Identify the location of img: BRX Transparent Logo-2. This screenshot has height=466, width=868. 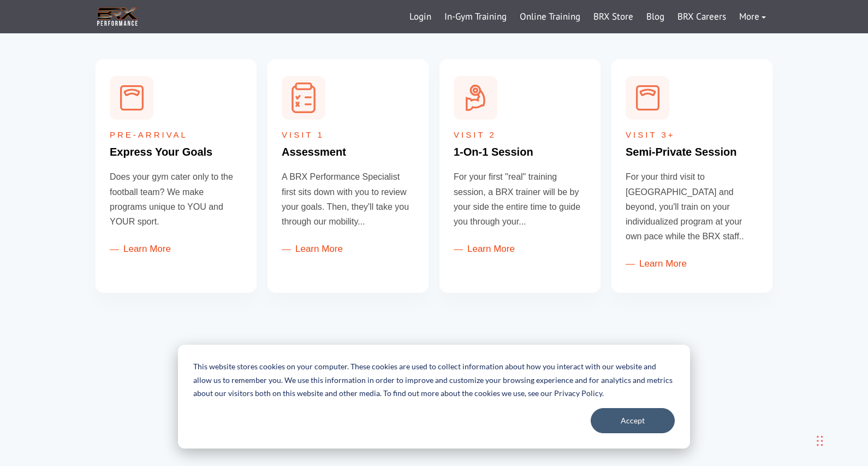
(118, 16).